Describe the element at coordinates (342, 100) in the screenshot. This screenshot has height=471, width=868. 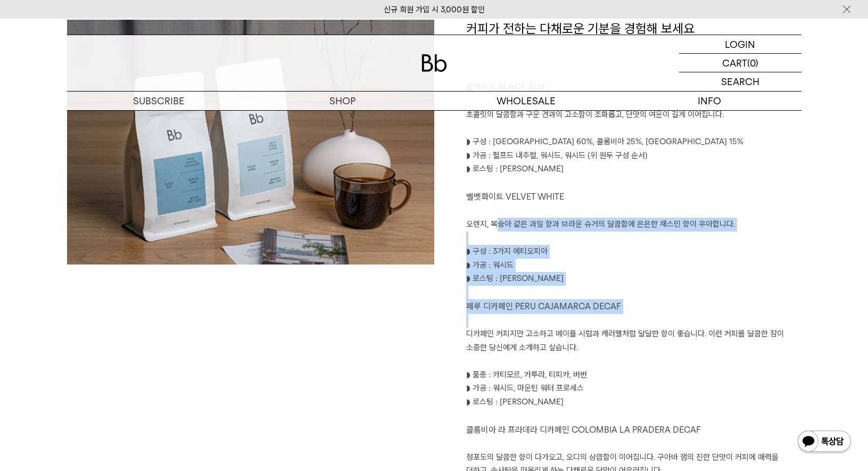
I see `p: SHOP` at that location.